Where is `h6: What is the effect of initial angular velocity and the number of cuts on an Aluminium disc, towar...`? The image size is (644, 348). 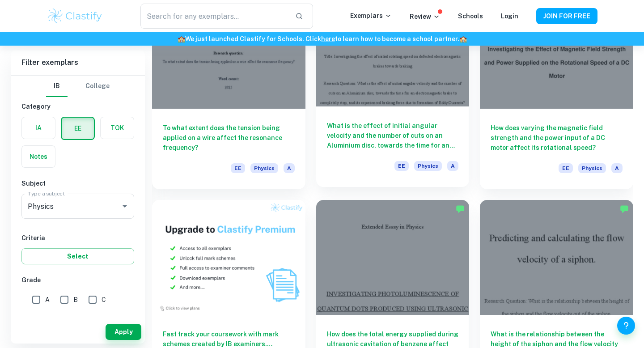
h6: What is the effect of initial angular velocity and the number of cuts on an Aluminium disc, towar... is located at coordinates (393, 135).